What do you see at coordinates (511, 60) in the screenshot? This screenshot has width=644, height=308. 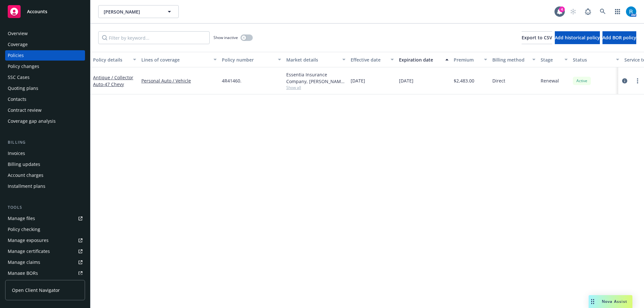 I see `div: Billing method` at bounding box center [511, 60].